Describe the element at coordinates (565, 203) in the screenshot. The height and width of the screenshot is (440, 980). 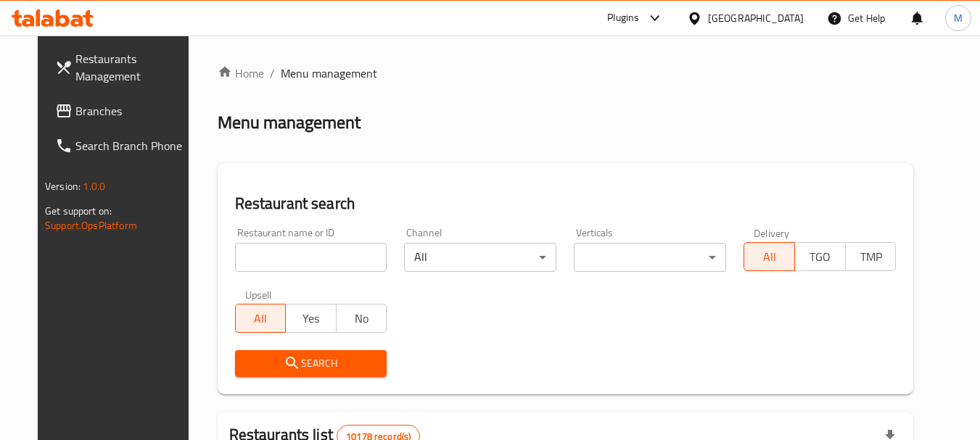
I see `h2: Restaurant search` at that location.